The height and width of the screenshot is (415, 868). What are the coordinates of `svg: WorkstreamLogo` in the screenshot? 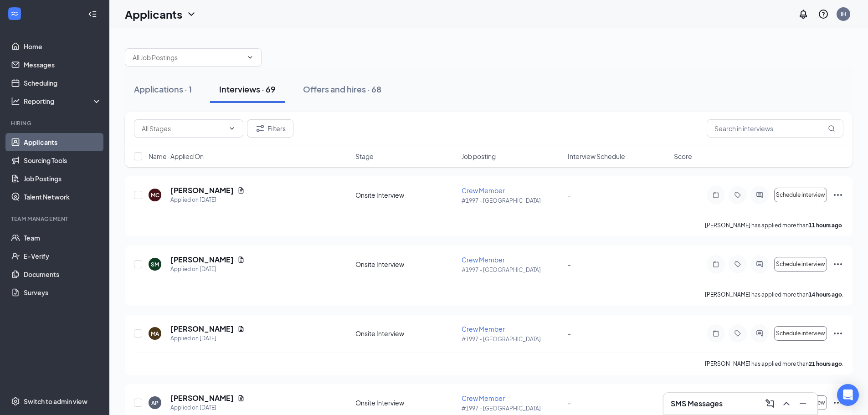 It's located at (15, 13).